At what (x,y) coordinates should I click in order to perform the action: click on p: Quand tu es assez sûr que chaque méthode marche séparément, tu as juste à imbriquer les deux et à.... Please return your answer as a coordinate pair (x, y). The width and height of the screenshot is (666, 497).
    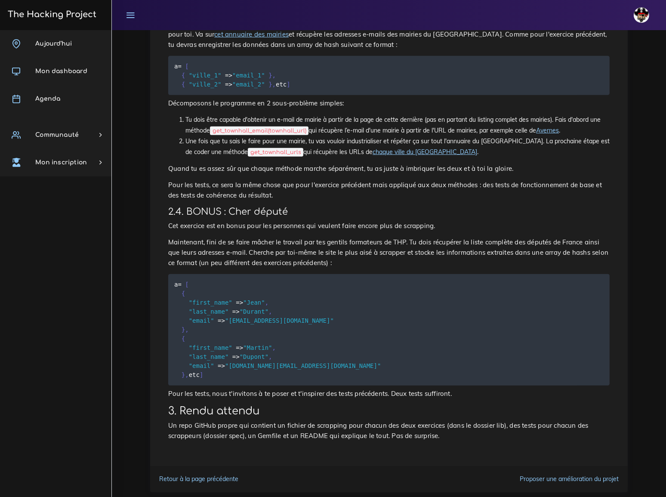
    Looking at the image, I should click on (389, 169).